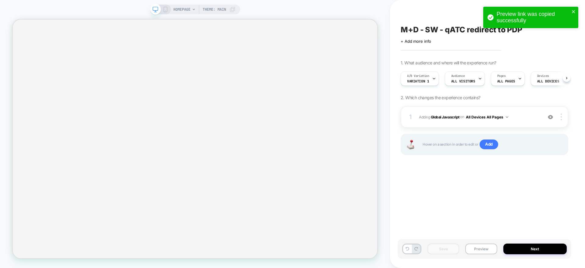  What do you see at coordinates (535, 248) in the screenshot?
I see `button: Next` at bounding box center [535, 248].